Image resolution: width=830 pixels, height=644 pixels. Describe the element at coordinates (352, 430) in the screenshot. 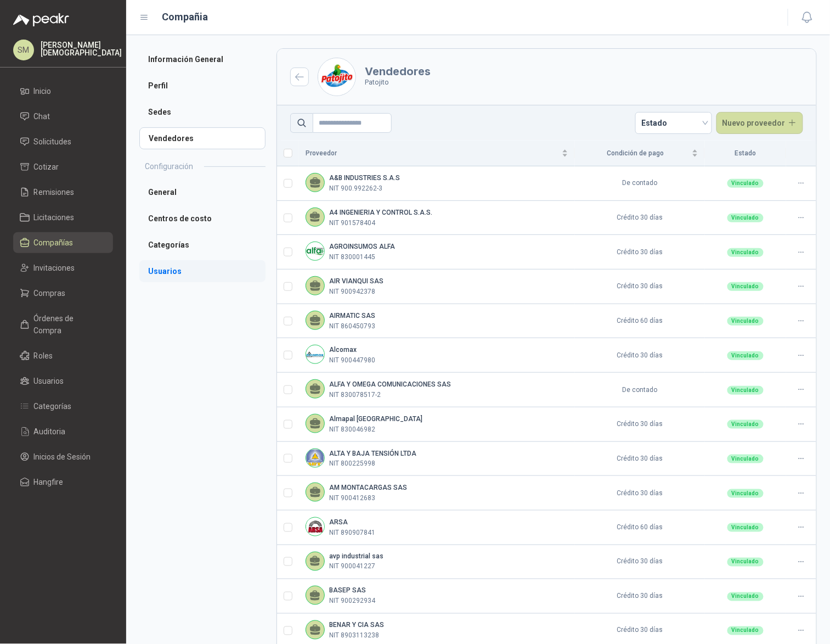

I see `p: NIT 830046982` at that location.